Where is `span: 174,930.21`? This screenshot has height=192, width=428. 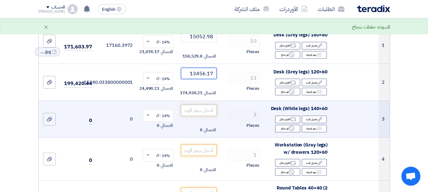 span: 174,930.21 is located at coordinates (191, 93).